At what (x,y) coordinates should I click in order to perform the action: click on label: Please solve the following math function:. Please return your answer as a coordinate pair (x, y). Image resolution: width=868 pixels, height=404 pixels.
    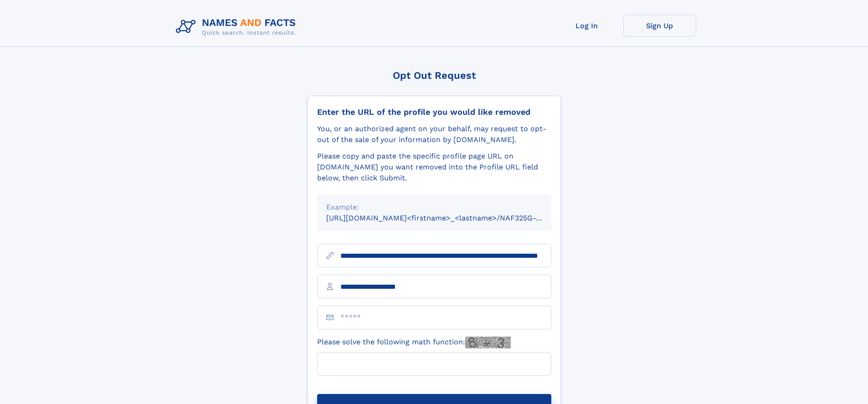
    Looking at the image, I should click on (414, 343).